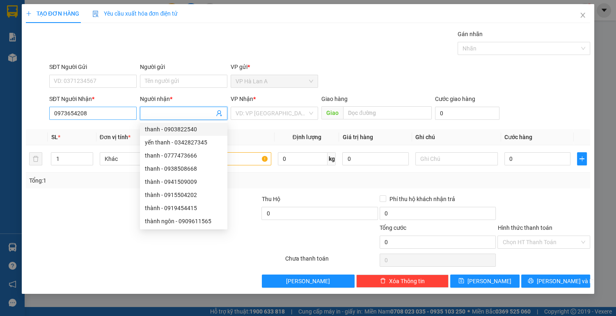 The height and width of the screenshot is (316, 616). Describe the element at coordinates (274, 81) in the screenshot. I see `span: VP Hà Lan A` at that location.